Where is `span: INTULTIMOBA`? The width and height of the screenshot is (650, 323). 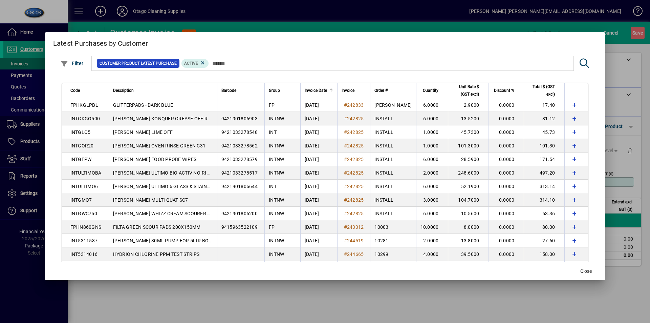 span: INTULTIMOBA is located at coordinates (86, 173).